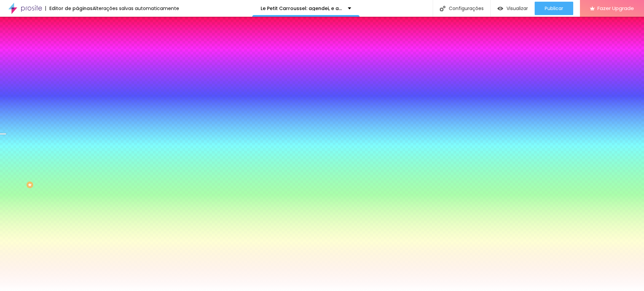 The height and width of the screenshot is (291, 644). Describe the element at coordinates (136, 8) in the screenshot. I see `div: Alterações salvas automaticamente` at that location.